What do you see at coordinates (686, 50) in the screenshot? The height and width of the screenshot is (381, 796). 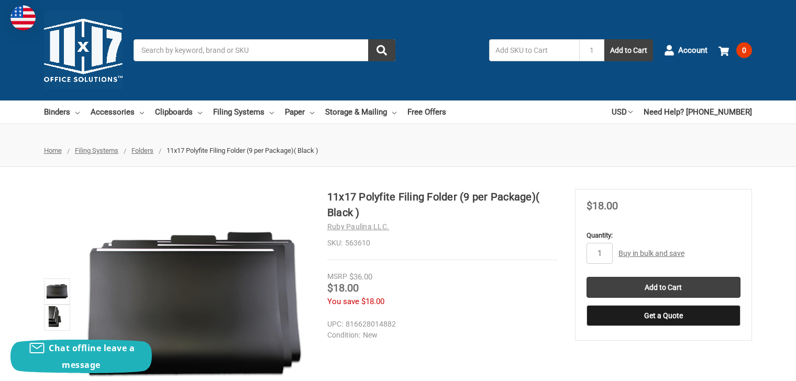 I see `a: Account` at bounding box center [686, 50].